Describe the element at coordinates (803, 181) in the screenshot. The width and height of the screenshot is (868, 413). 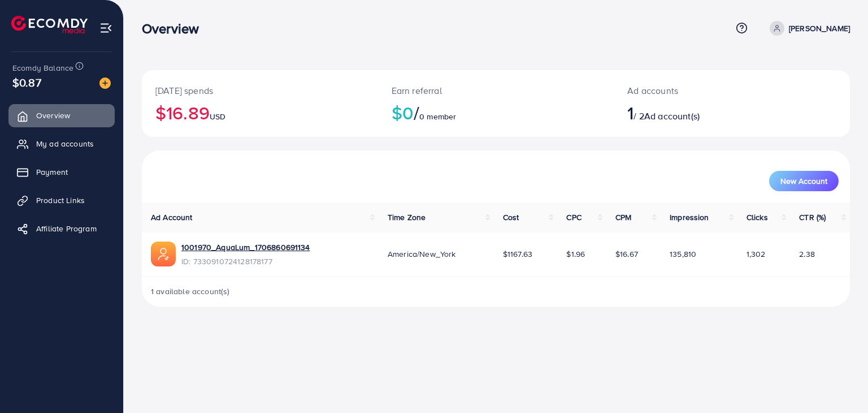
I see `button: New Account` at that location.